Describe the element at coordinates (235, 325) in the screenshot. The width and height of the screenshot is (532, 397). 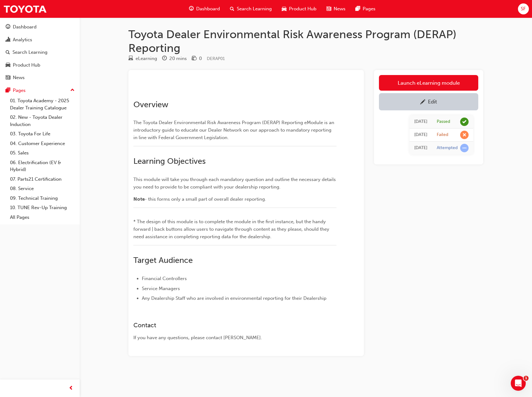
I see `h3: Contact` at that location.